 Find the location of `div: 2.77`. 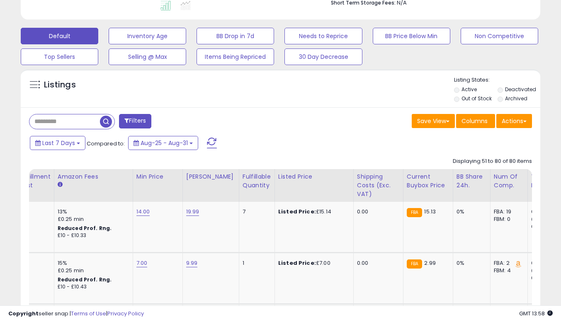

div: 2.77 is located at coordinates (33, 212).